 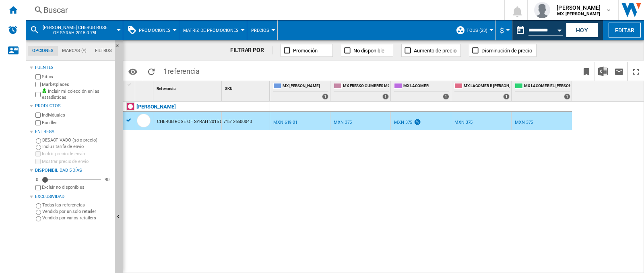 I want to click on input: Incluir mi colección en las estadísticas, so click(x=38, y=94).